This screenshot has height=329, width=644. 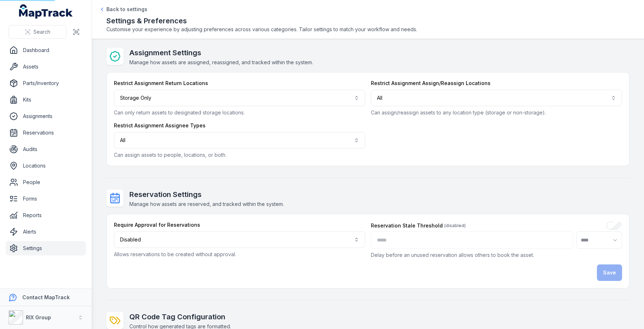 I want to click on label: Restrict Assignment Assign/Reassign Locations, so click(x=431, y=83).